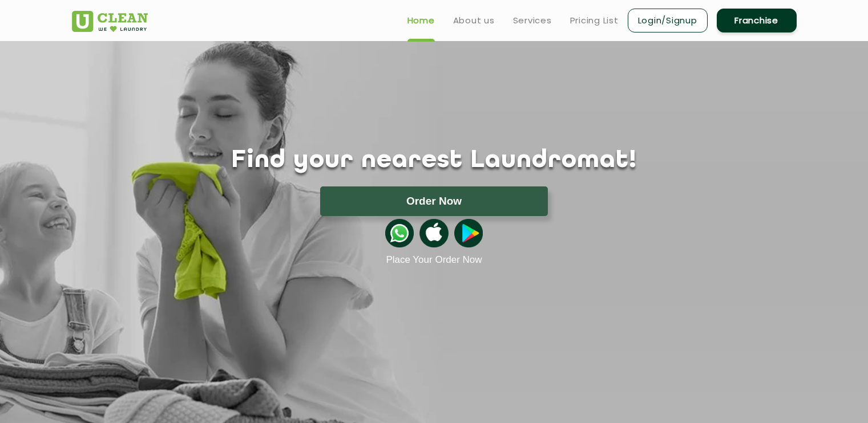  I want to click on img: playstoreicon.png, so click(469, 233).